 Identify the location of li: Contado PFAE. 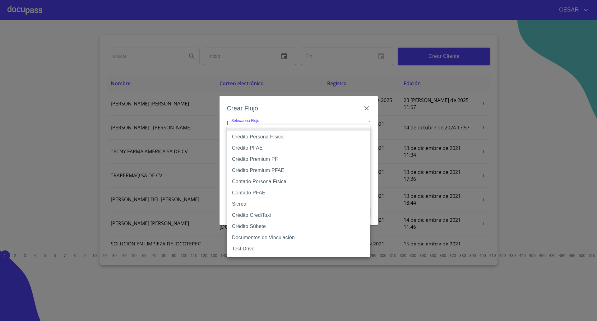
(298, 193).